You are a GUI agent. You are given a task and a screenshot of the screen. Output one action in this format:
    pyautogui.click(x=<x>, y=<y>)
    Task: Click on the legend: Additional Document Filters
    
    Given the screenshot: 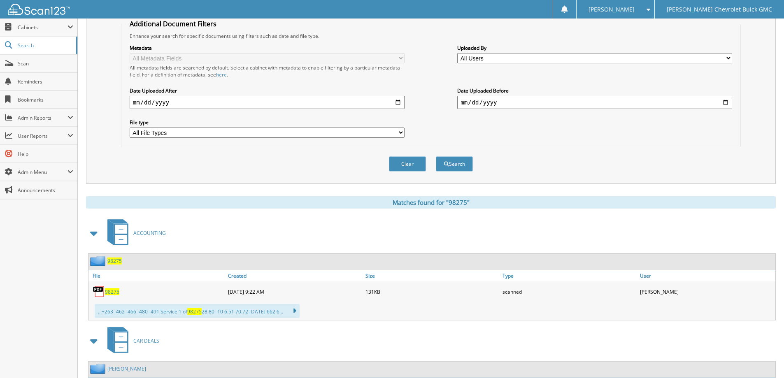 What is the action you would take?
    pyautogui.click(x=173, y=24)
    